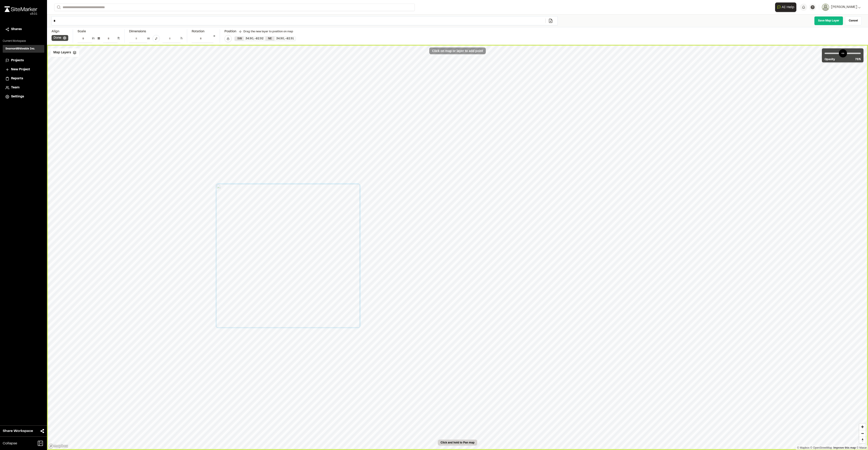 Image resolution: width=868 pixels, height=450 pixels. I want to click on div: SW, so click(239, 39).